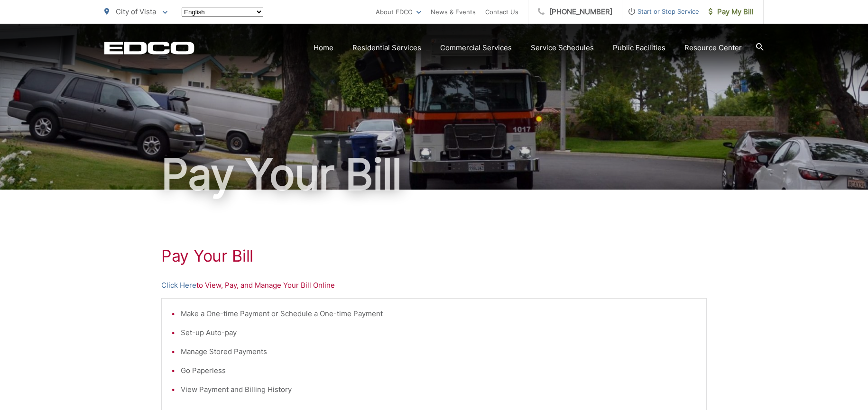 This screenshot has height=410, width=868. What do you see at coordinates (731, 11) in the screenshot?
I see `span: Pay My Bill` at bounding box center [731, 11].